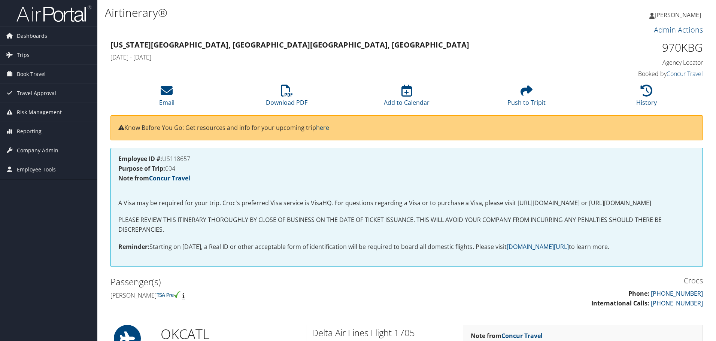 The width and height of the screenshot is (716, 341). What do you see at coordinates (678, 30) in the screenshot?
I see `a: Admin Actions` at bounding box center [678, 30].